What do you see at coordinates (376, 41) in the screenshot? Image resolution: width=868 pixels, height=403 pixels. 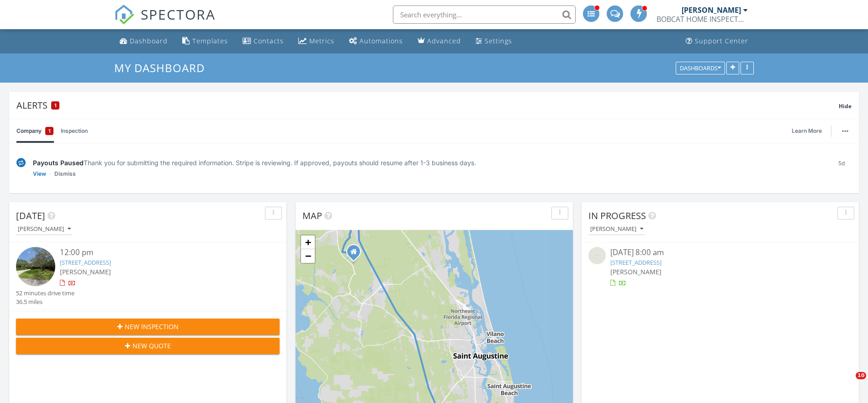 I see `a: Automations (Advanced)` at bounding box center [376, 41].